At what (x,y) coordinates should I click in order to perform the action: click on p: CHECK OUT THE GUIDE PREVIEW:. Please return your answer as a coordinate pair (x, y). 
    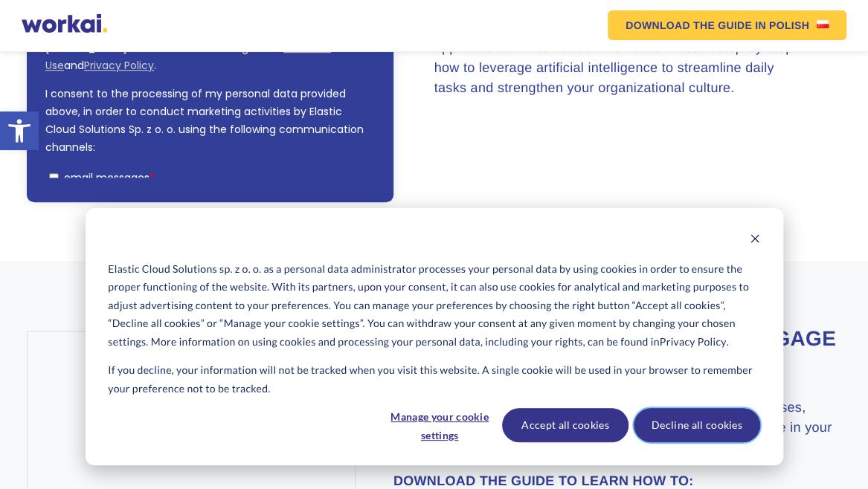
    Looking at the image, I should click on (189, 316).